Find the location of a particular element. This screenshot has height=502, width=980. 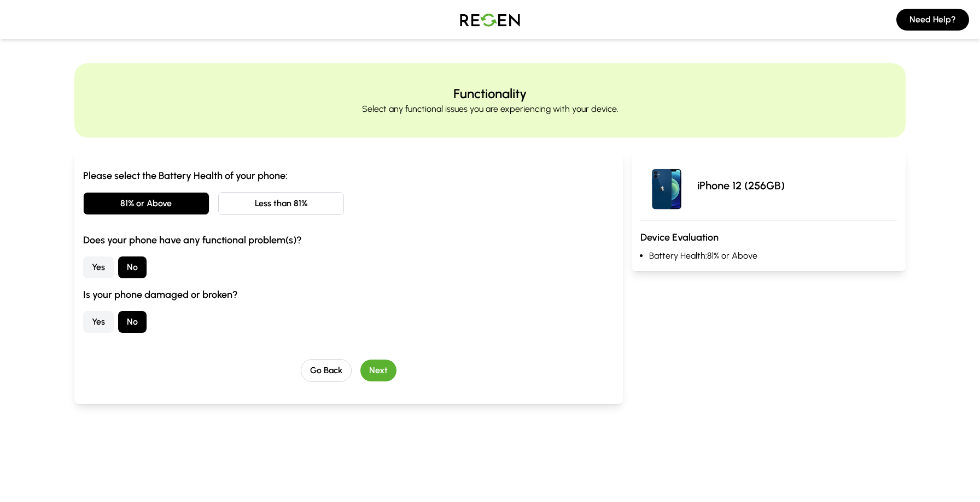

button: Need Help? is located at coordinates (933, 20).